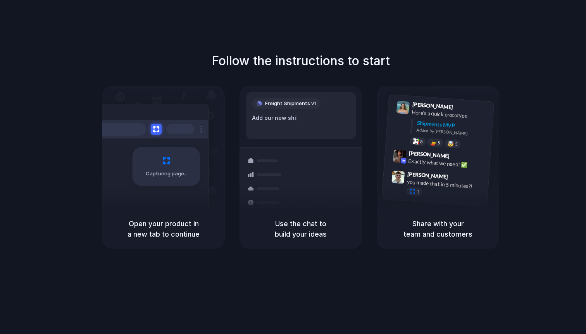 This screenshot has width=586, height=334. What do you see at coordinates (167, 174) in the screenshot?
I see `span: Capturing page` at bounding box center [167, 174].